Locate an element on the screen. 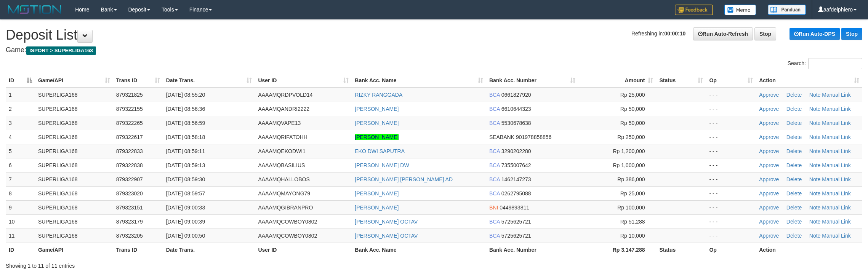 The image size is (868, 270). td: 11 is located at coordinates (20, 236).